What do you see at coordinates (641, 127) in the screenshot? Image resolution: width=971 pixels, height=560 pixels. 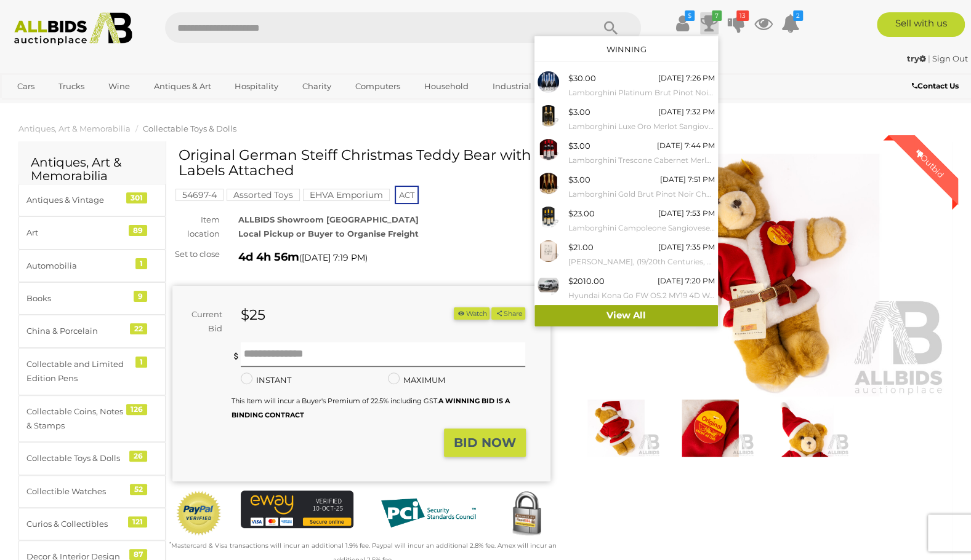 I see `small: Lamborghini Luxe Oro Merlot Sangiovese 2016 750ml - Lot of 2 Bottles - Total RRP $398` at bounding box center [641, 127].